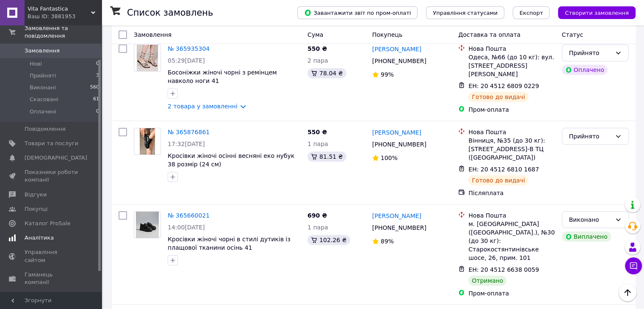 This screenshot has height=309, width=644. What do you see at coordinates (97, 76) in the screenshot?
I see `span: 3` at bounding box center [97, 76].